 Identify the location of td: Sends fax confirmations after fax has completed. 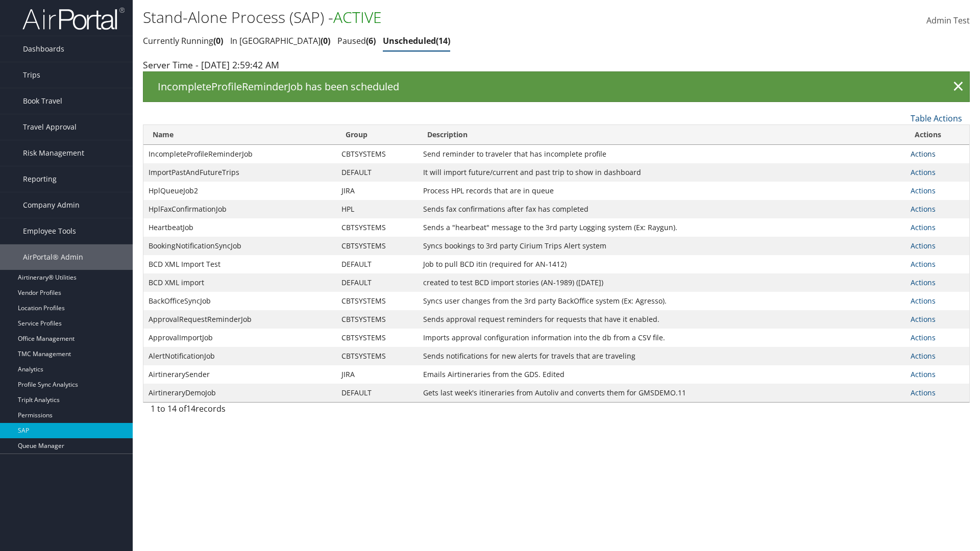
(662, 209).